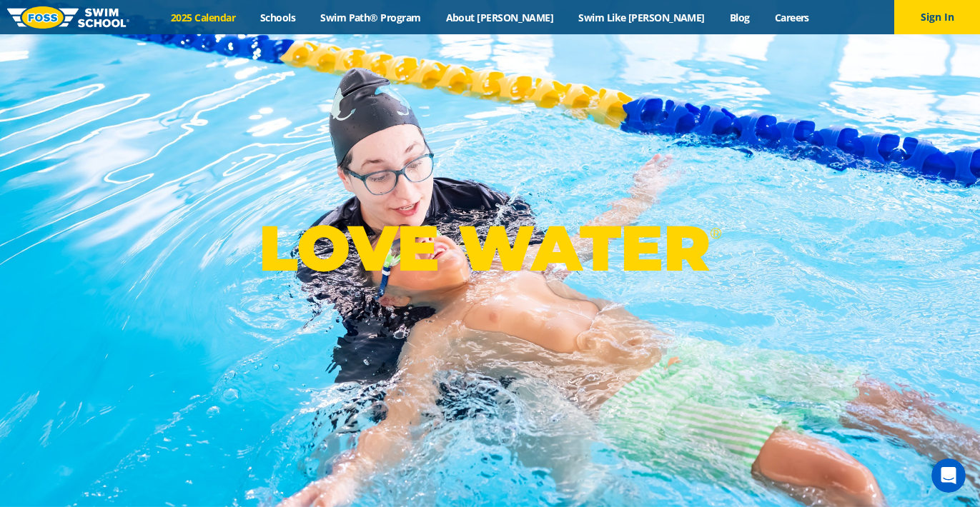 The width and height of the screenshot is (980, 507). I want to click on a: Swim Path® Program, so click(371, 17).